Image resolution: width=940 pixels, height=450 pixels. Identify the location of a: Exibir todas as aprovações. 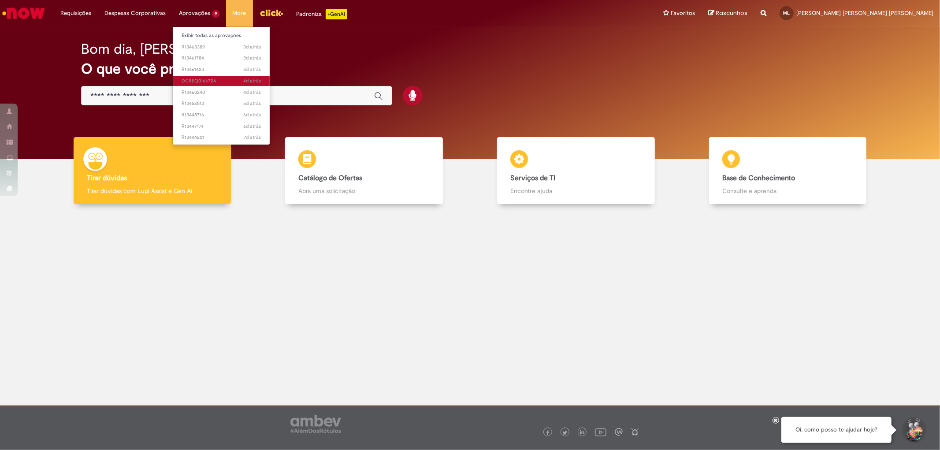
(221, 36).